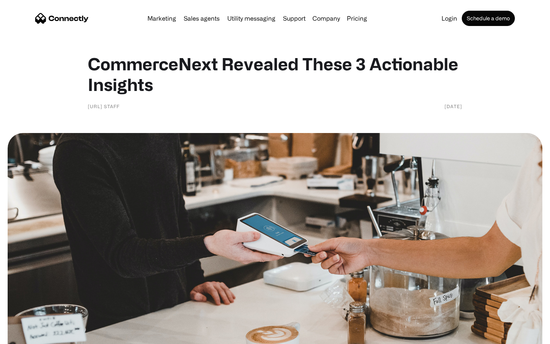 The width and height of the screenshot is (550, 344). I want to click on a: home, so click(62, 18).